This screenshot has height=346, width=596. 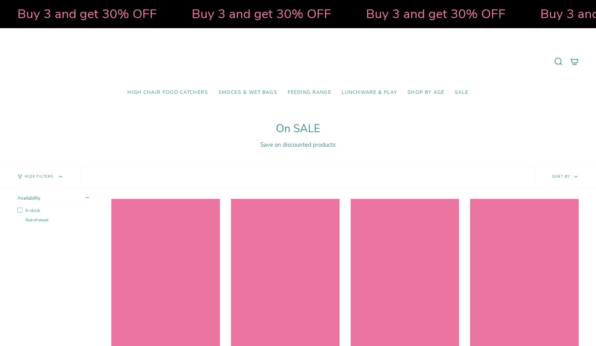 What do you see at coordinates (248, 93) in the screenshot?
I see `span: Smocks & Wet Bags` at bounding box center [248, 93].